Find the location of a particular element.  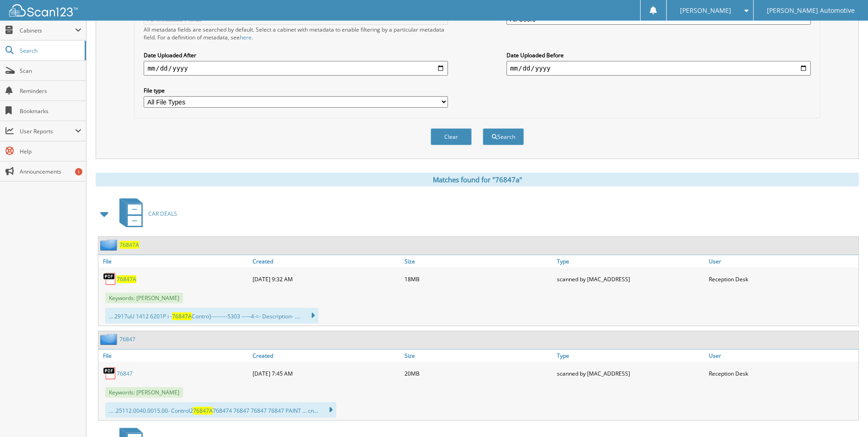

span: Help is located at coordinates (50, 151).